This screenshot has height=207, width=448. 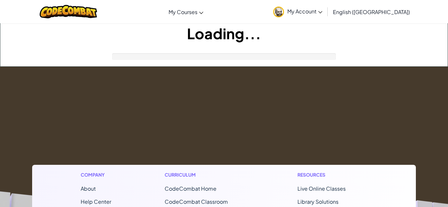 I want to click on h1: Loading..., so click(x=224, y=33).